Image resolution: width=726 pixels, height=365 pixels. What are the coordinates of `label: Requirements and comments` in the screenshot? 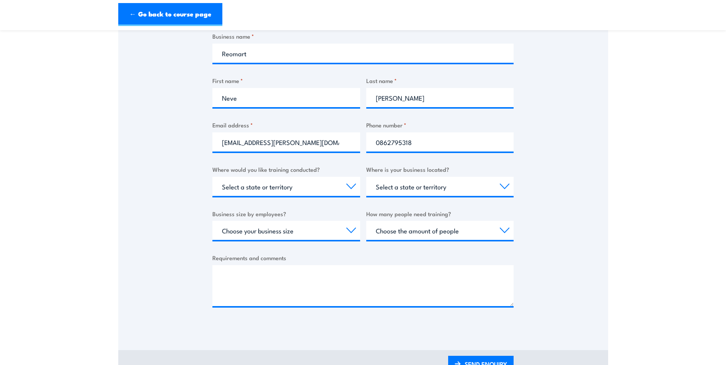 It's located at (363, 258).